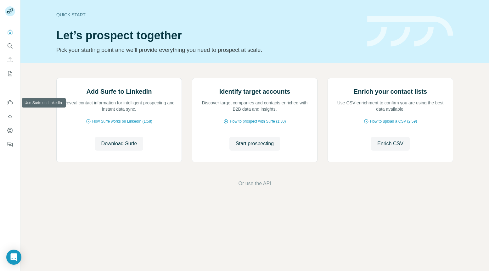 This screenshot has height=271, width=489. What do you see at coordinates (393, 122) in the screenshot?
I see `span: How to upload a CSV (2:59)` at bounding box center [393, 122].